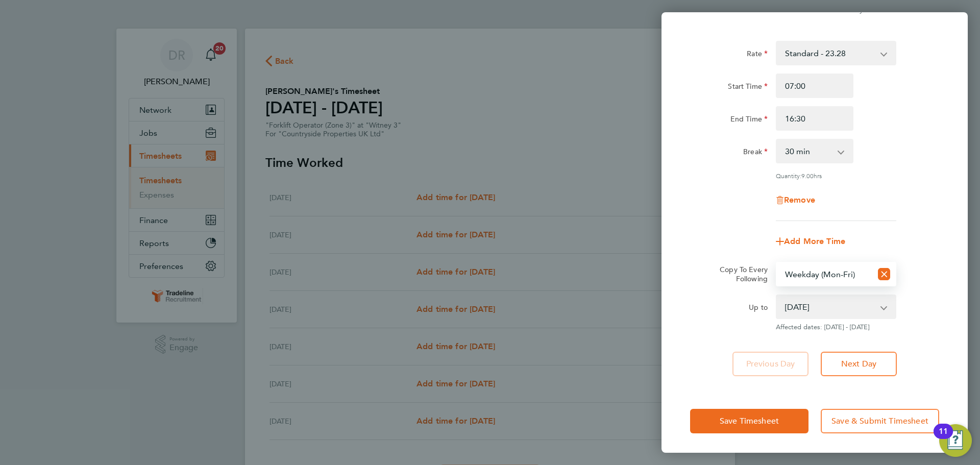  Describe the element at coordinates (956, 441) in the screenshot. I see `button: Open Resource Center, 11 new notifications` at that location.